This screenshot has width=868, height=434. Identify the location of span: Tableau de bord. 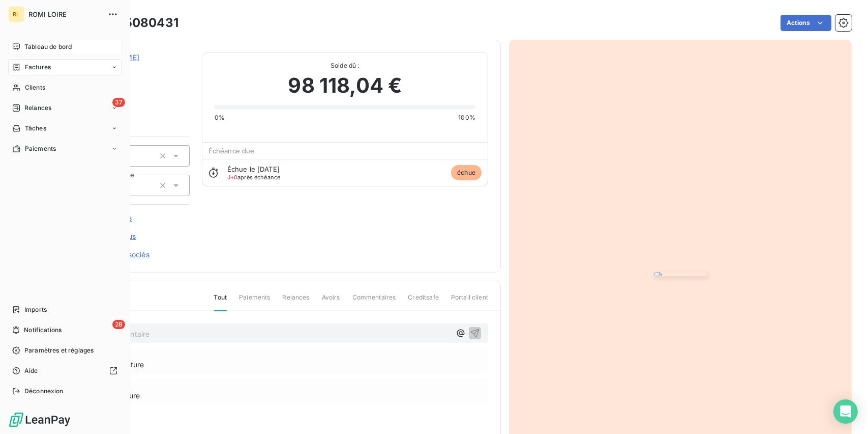
(48, 47).